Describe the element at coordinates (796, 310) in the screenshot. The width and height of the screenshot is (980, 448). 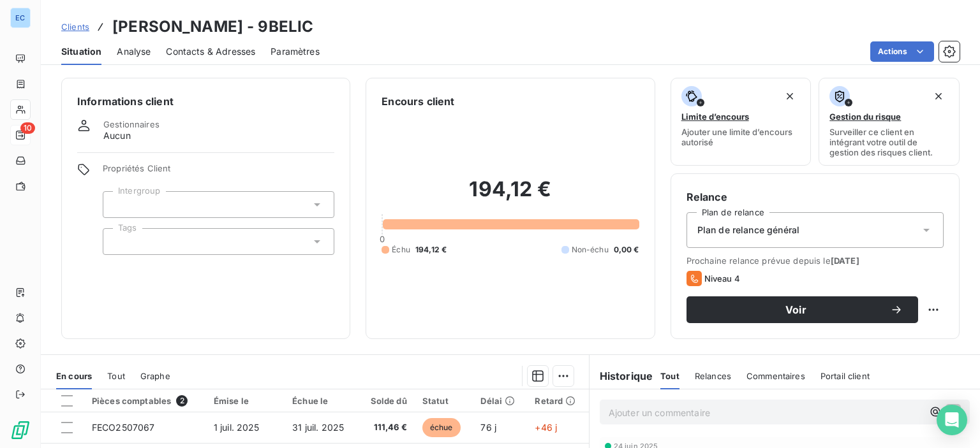
I see `span: Voir` at that location.